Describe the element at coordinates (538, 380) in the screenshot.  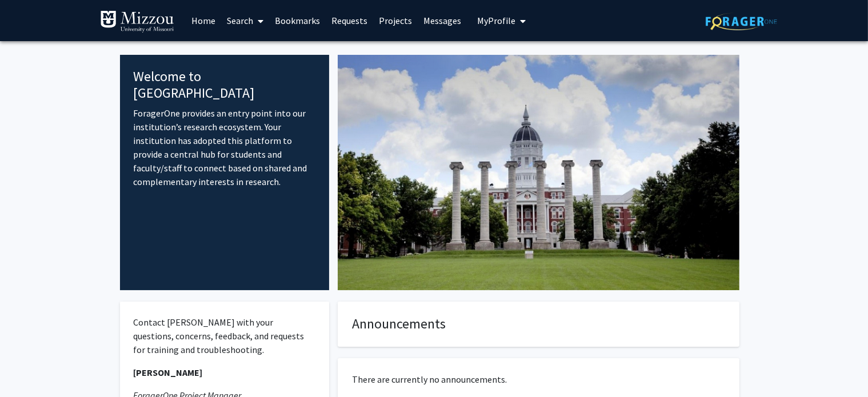
I see `p: There are currently no announcements.` at that location.